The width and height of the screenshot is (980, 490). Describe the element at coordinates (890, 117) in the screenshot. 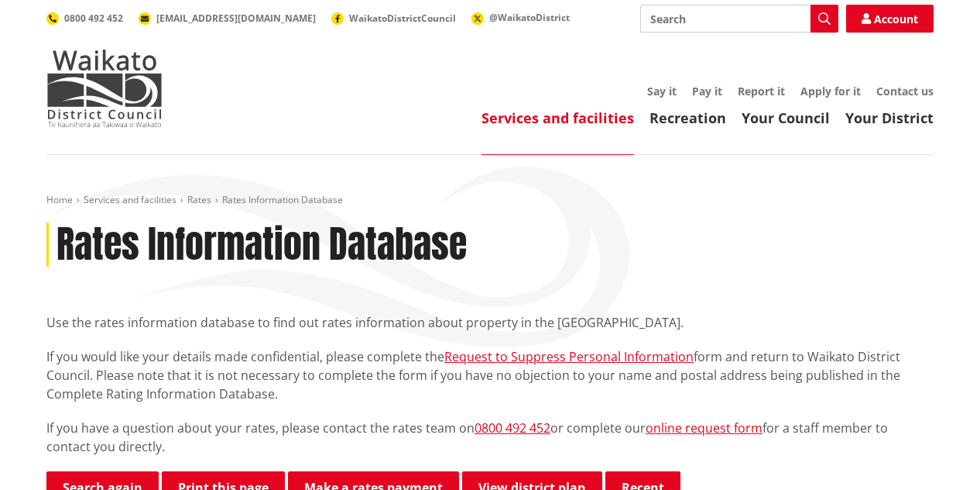

I see `a: Your District` at that location.